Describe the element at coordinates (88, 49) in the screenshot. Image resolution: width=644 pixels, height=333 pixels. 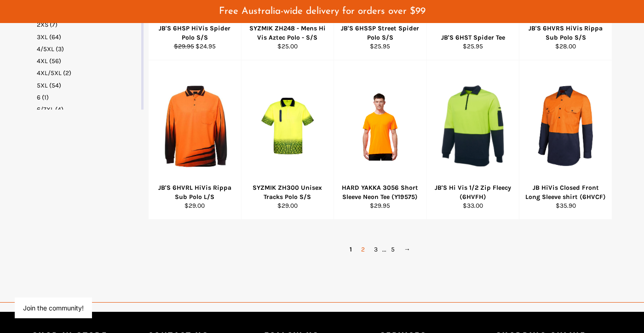
I see `a: 4/5XL` at that location.